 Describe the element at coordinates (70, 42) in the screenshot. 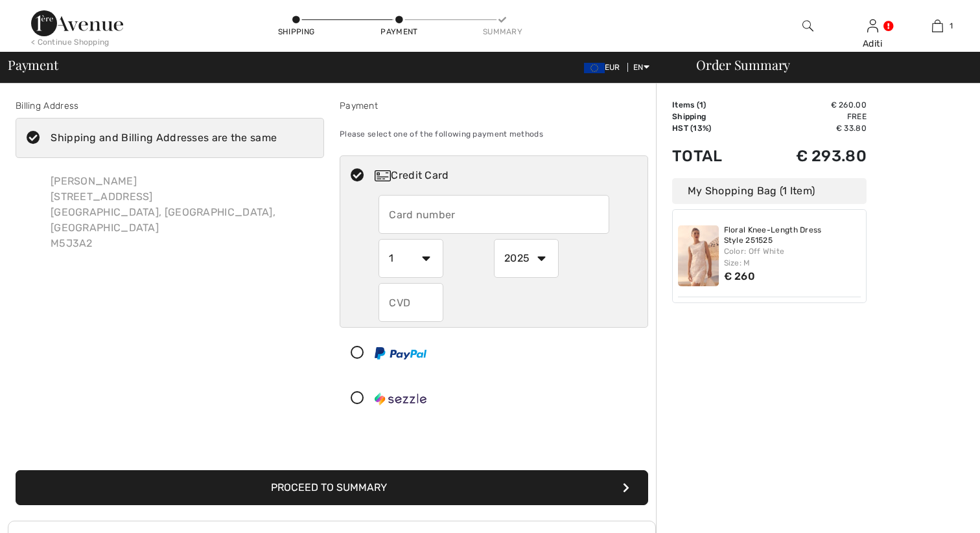

I see `div: < Continue Shopping` at that location.